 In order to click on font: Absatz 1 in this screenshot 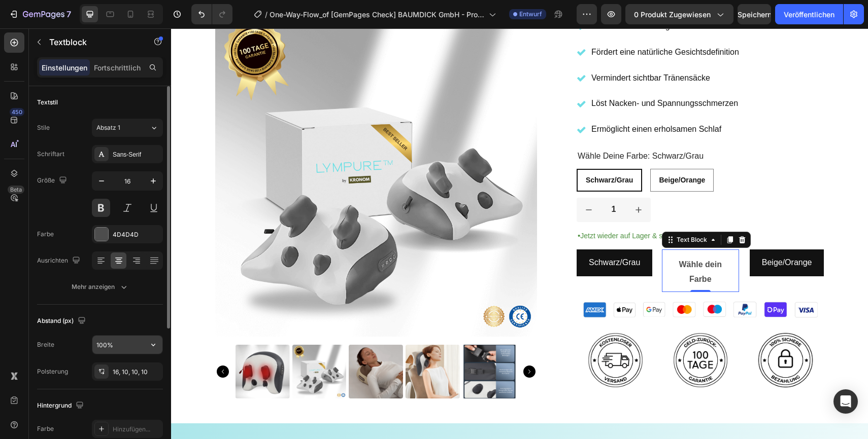, I will do `click(108, 128)`.